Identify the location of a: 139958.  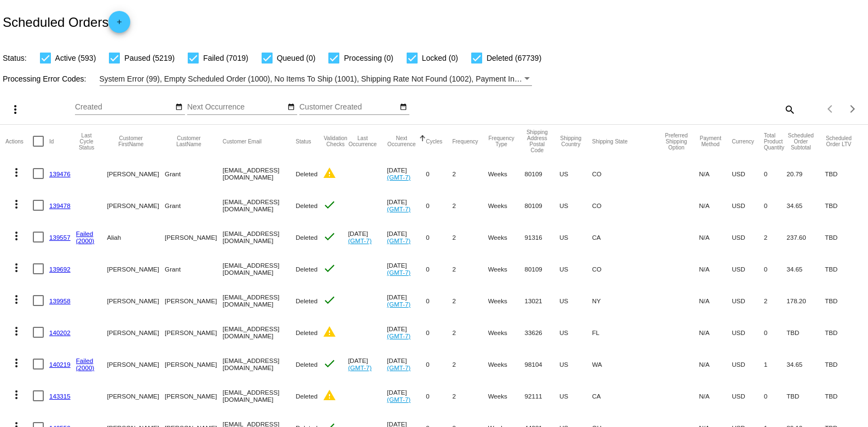
(59, 300).